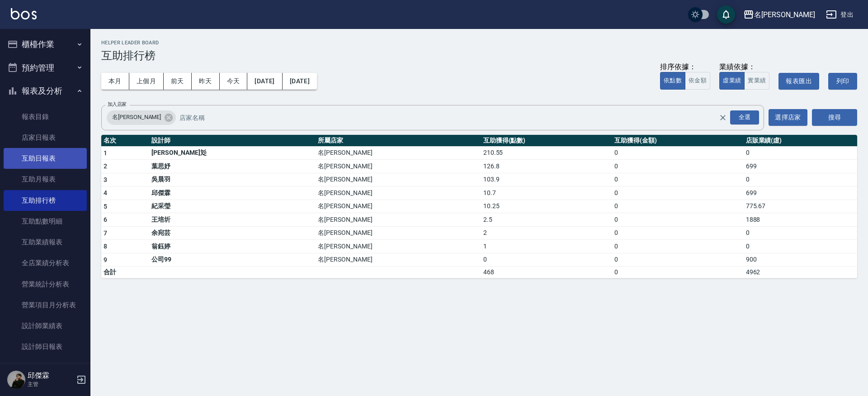  Describe the element at coordinates (546, 246) in the screenshot. I see `td: 1` at that location.